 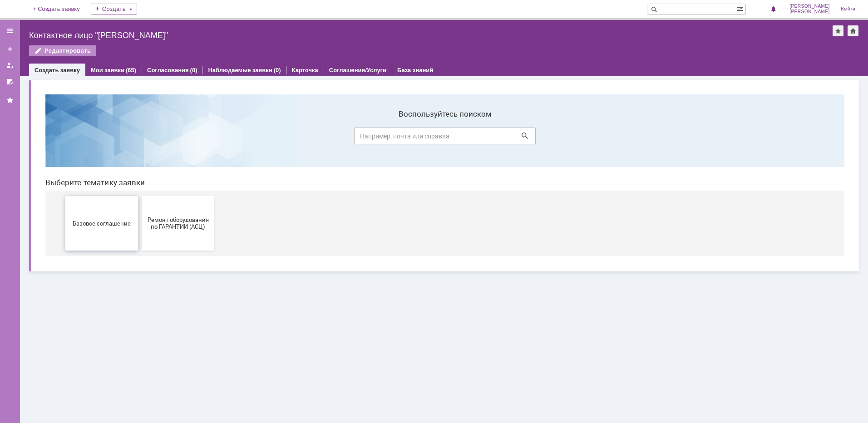 I want to click on a: База знаний, so click(x=415, y=70).